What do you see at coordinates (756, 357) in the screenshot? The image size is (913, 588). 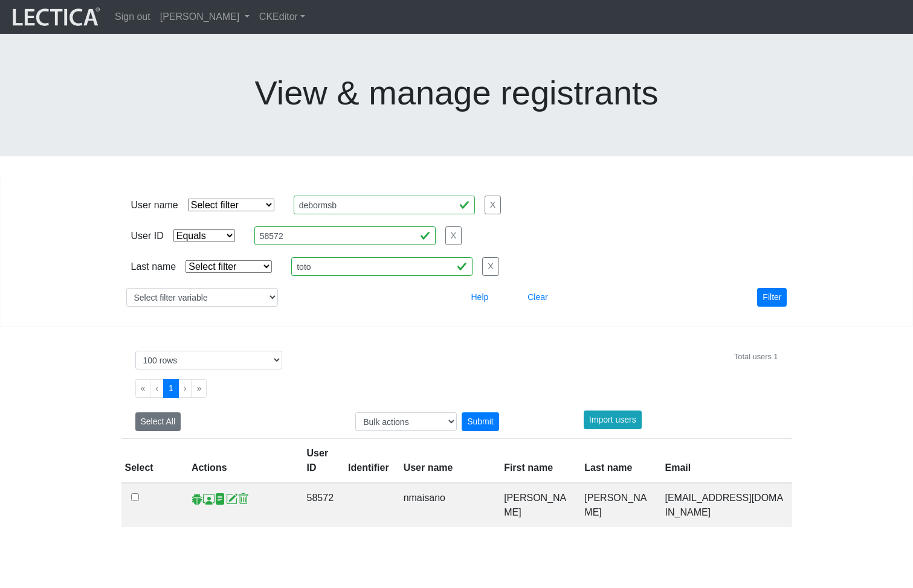 I see `div: Total users 1` at bounding box center [756, 357].